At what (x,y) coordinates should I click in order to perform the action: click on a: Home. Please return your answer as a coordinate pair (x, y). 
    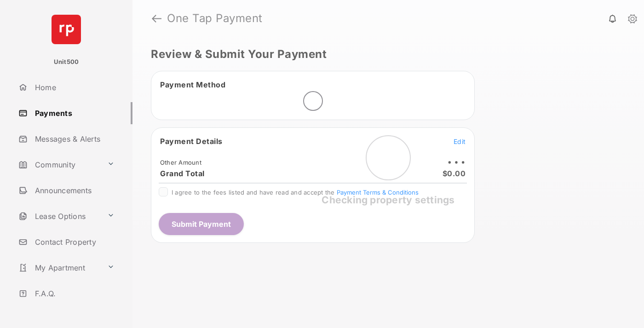
    Looking at the image, I should click on (74, 87).